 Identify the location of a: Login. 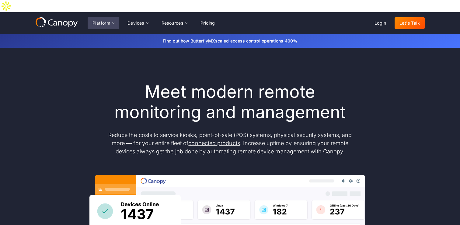
(380, 23).